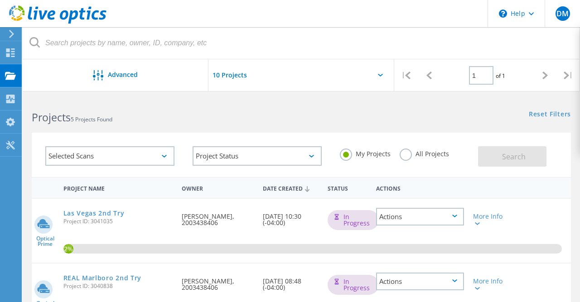  What do you see at coordinates (512, 156) in the screenshot?
I see `button: Search` at bounding box center [512, 156].